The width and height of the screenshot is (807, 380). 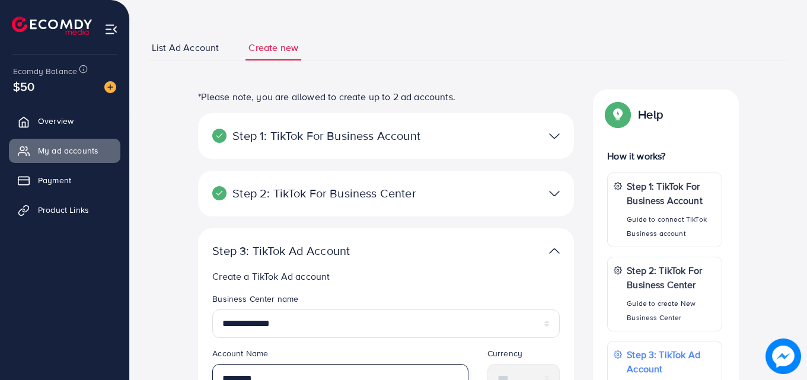 What do you see at coordinates (386, 301) in the screenshot?
I see `legend: Business Center name` at bounding box center [386, 301].